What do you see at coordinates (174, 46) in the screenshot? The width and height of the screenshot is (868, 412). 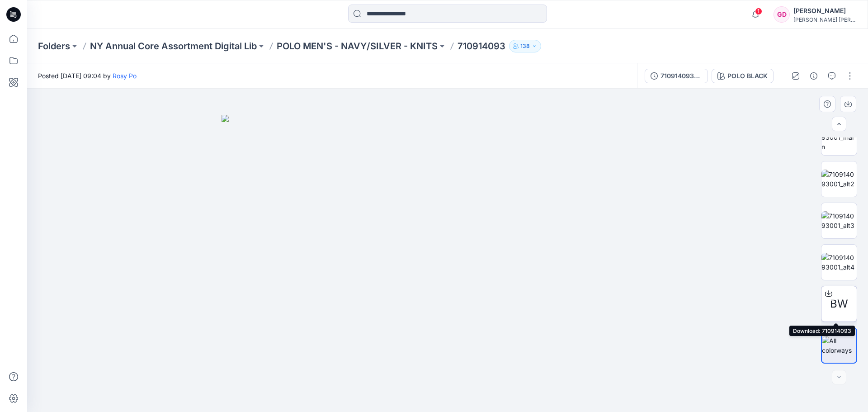 I see `a: NY Annual Core Assortment Digital Lib` at bounding box center [174, 46].